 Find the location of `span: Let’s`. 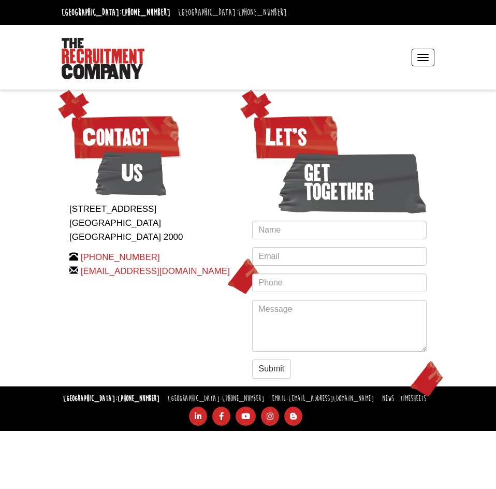

span: Let’s is located at coordinates (296, 137).